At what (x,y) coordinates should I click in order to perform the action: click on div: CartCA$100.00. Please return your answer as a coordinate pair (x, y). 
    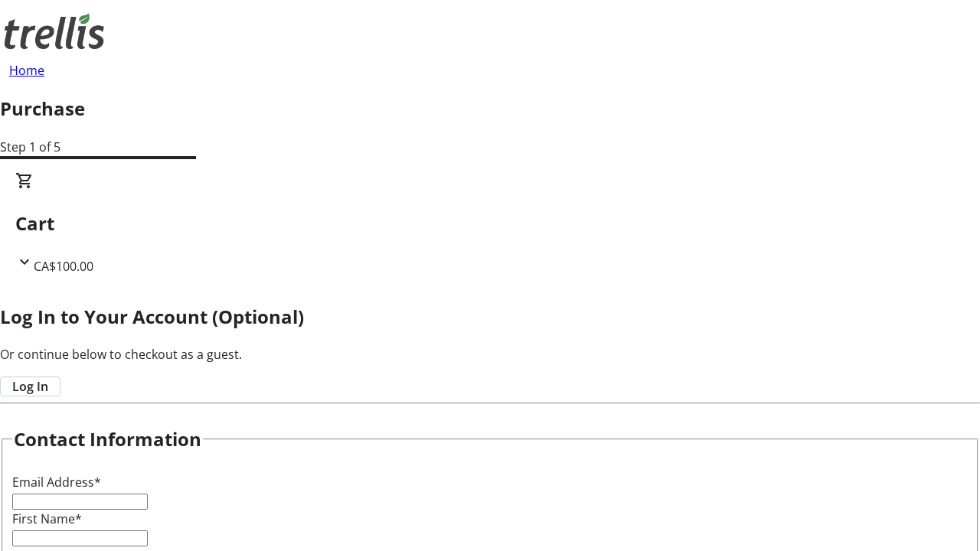
    Looking at the image, I should click on (490, 224).